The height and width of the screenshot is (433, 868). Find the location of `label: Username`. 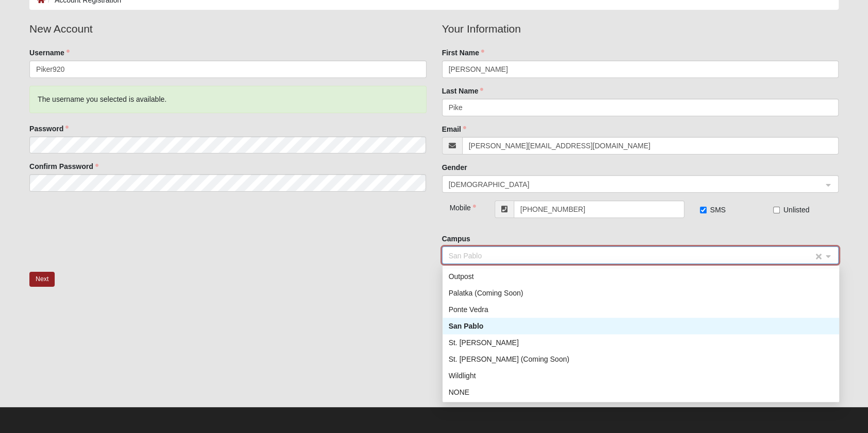

label: Username is located at coordinates (49, 53).